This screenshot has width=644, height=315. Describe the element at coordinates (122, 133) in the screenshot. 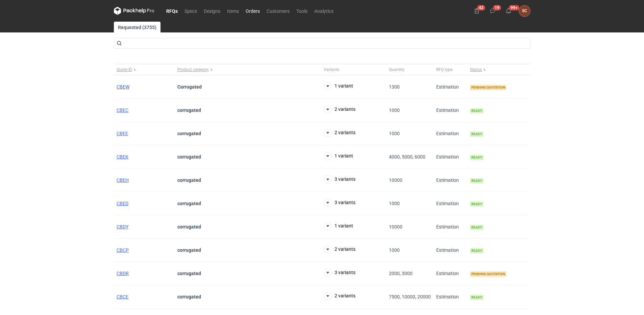

I see `span: CBEE` at that location.